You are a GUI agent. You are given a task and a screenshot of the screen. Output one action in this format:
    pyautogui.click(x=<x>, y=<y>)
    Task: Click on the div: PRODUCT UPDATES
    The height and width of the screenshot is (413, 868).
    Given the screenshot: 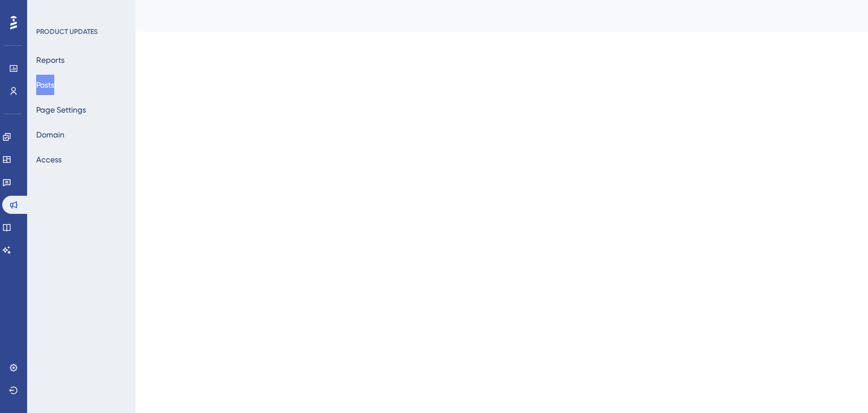 What is the action you would take?
    pyautogui.click(x=67, y=32)
    